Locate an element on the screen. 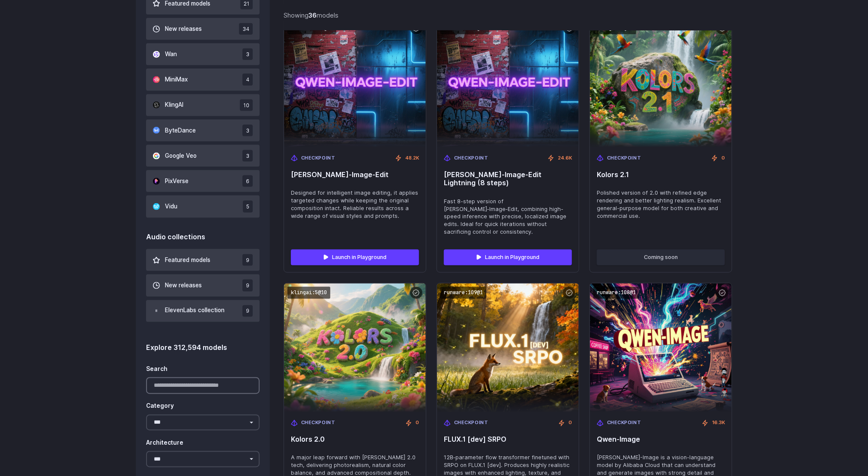 This screenshot has height=476, width=868. span: MiniMax is located at coordinates (176, 79).